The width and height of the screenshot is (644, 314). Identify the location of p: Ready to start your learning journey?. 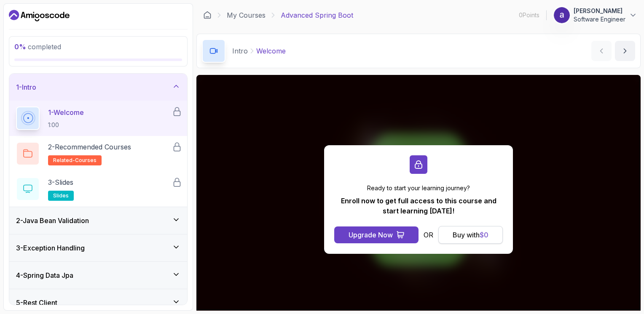
(419, 188).